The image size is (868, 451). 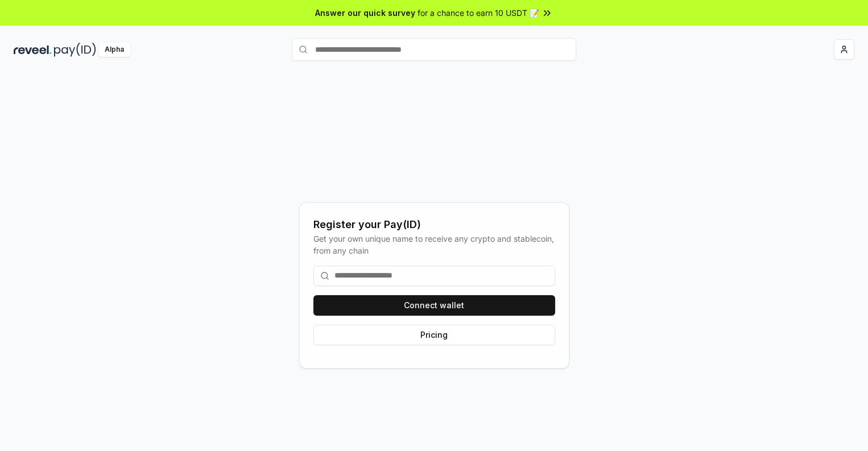 What do you see at coordinates (434, 225) in the screenshot?
I see `div: Register your Pay(ID)` at bounding box center [434, 225].